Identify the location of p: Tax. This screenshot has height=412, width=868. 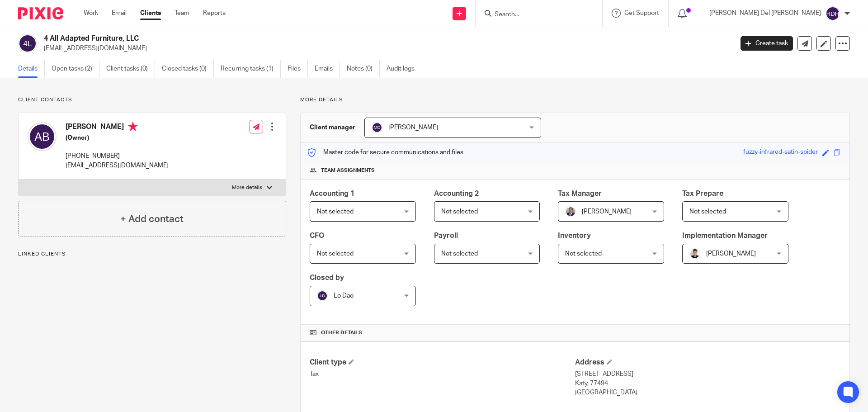
(442, 374).